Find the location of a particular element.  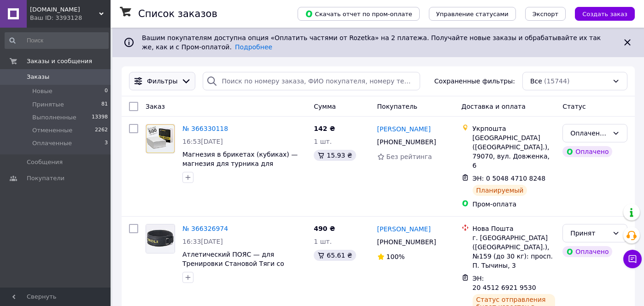

a: № 366330118 is located at coordinates (205, 129).